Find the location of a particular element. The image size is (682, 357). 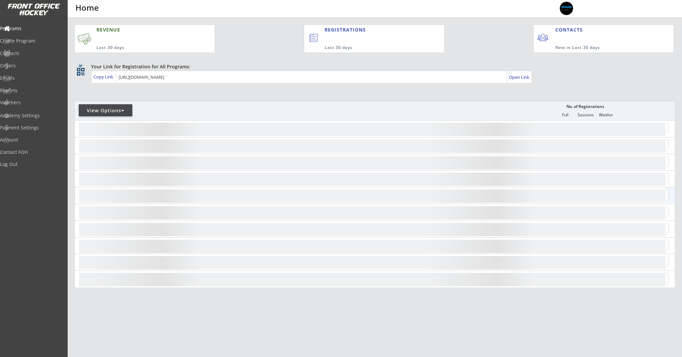

div: Your Link for Registration for All Programs: is located at coordinates (373, 67).